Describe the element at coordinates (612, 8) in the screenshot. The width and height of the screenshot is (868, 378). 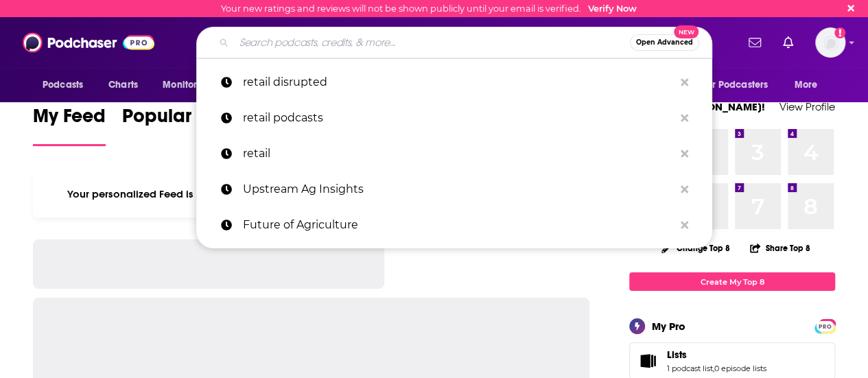
I see `a: Verify Now` at that location.